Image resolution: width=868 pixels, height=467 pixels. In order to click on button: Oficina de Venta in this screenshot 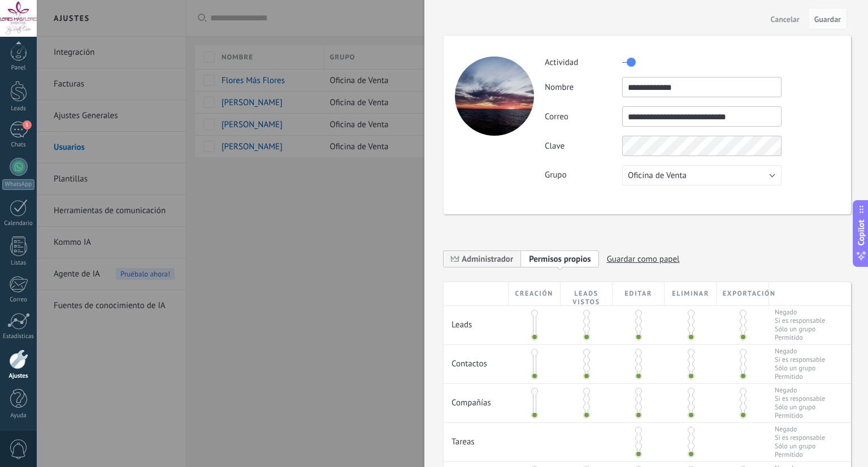, I will do `click(702, 175)`.